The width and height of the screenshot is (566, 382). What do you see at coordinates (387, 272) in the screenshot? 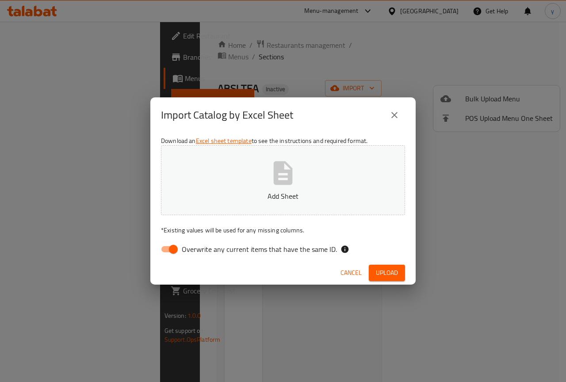
I see `button: Upload` at bounding box center [387, 272].